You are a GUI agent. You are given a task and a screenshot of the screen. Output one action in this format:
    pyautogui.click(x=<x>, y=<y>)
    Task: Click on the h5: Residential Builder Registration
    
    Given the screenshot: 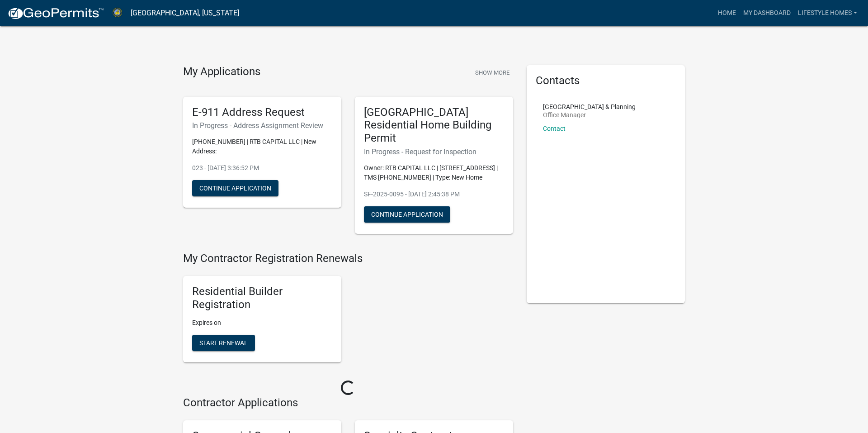 What is the action you would take?
    pyautogui.click(x=262, y=298)
    